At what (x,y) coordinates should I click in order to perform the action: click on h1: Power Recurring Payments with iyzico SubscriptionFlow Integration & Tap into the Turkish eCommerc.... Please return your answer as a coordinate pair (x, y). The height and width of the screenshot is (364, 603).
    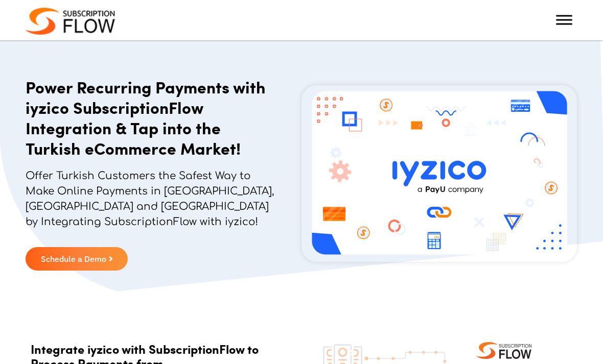
    Looking at the image, I should click on (150, 118).